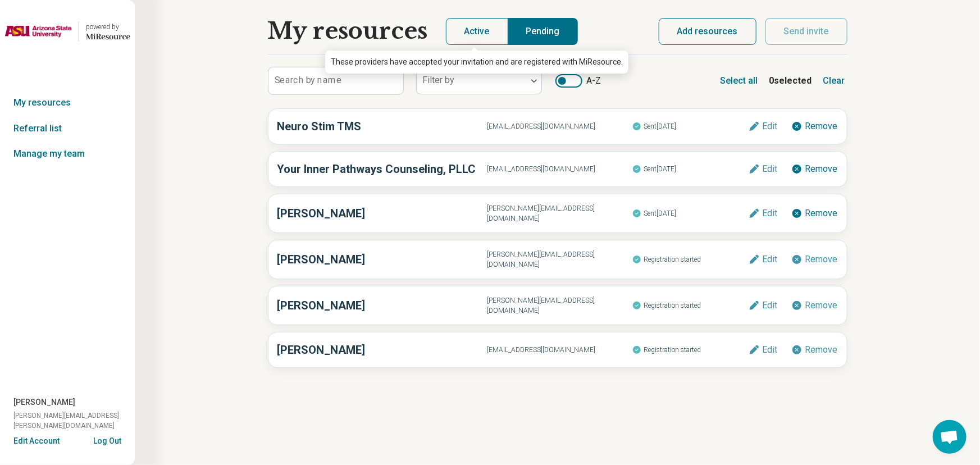  Describe the element at coordinates (347, 31) in the screenshot. I see `h1: My resources` at that location.